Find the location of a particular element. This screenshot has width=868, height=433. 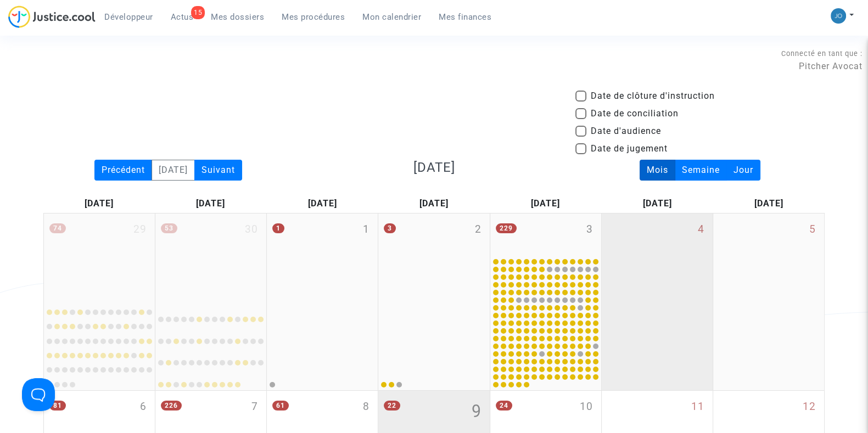

div: 15 is located at coordinates (197, 13).